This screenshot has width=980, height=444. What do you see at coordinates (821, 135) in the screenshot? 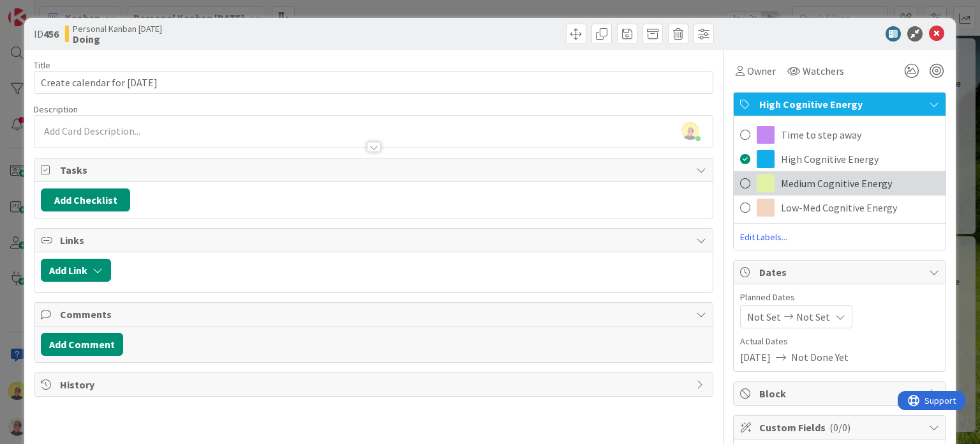
I see `span: Time to step away` at bounding box center [821, 135].